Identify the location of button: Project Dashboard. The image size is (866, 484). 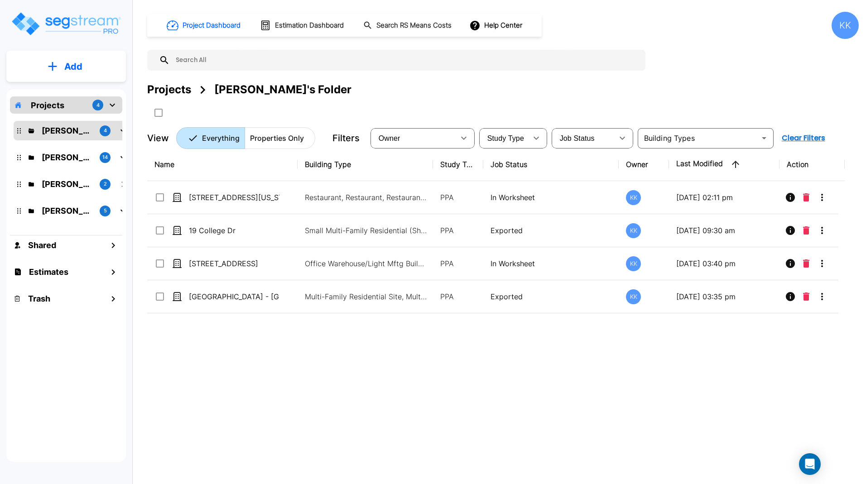
(204, 25).